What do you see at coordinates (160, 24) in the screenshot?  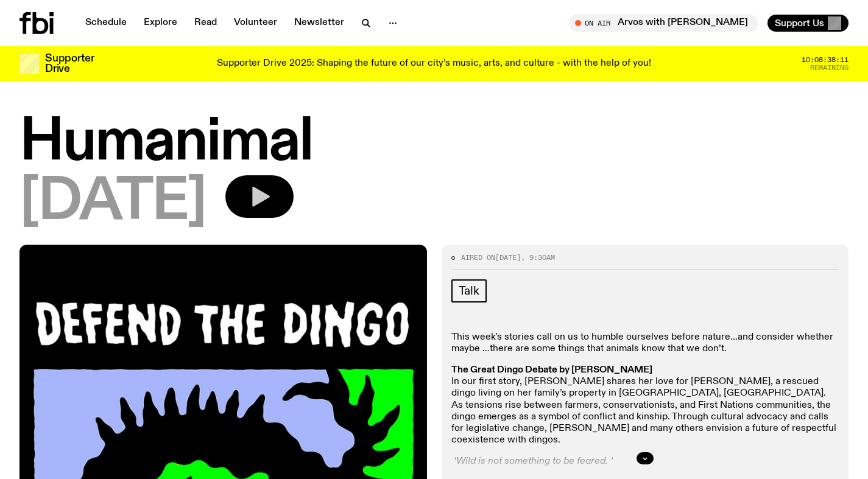 I see `a: Explore` at bounding box center [160, 24].